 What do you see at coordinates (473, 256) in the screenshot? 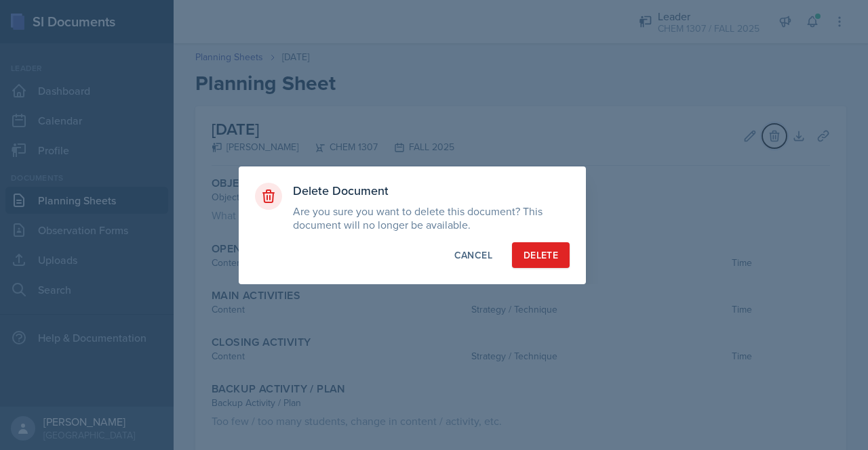
I see `button: Cancel` at bounding box center [473, 256].